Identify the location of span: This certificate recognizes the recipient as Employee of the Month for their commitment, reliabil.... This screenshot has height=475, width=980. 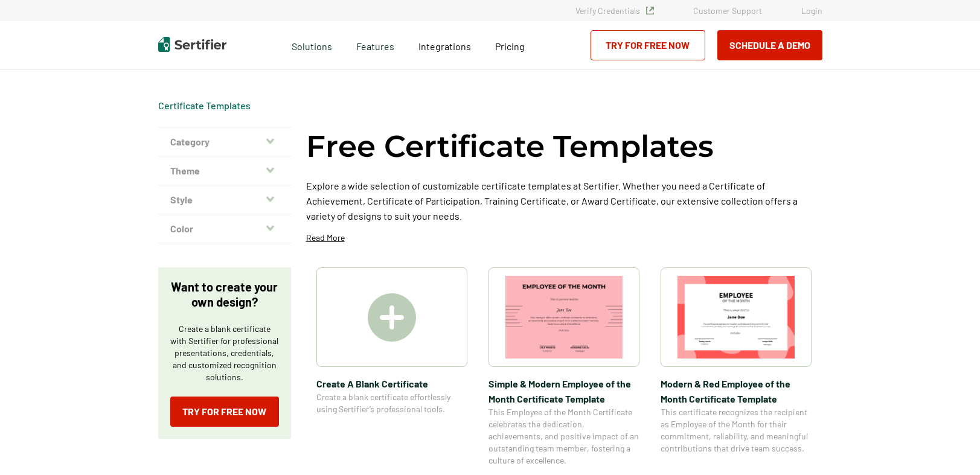
(736, 430).